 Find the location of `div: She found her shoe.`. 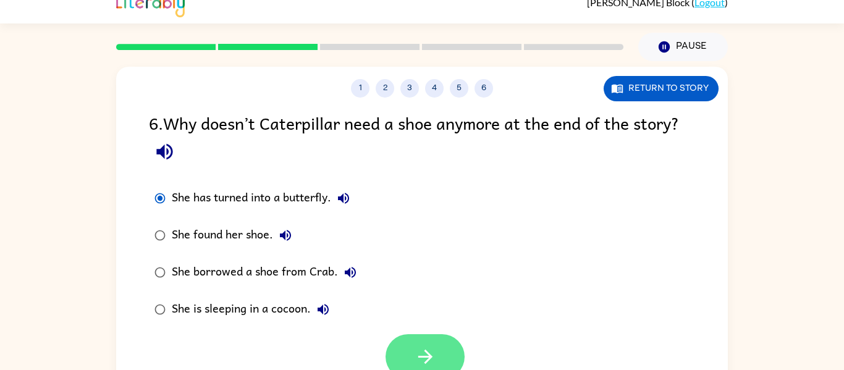

div: She found her shoe. is located at coordinates (235, 236).